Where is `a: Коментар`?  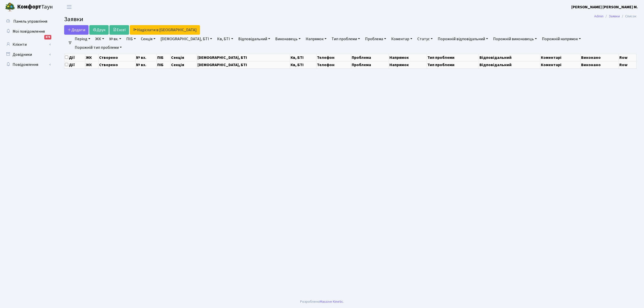 a: Коментар is located at coordinates (401, 39).